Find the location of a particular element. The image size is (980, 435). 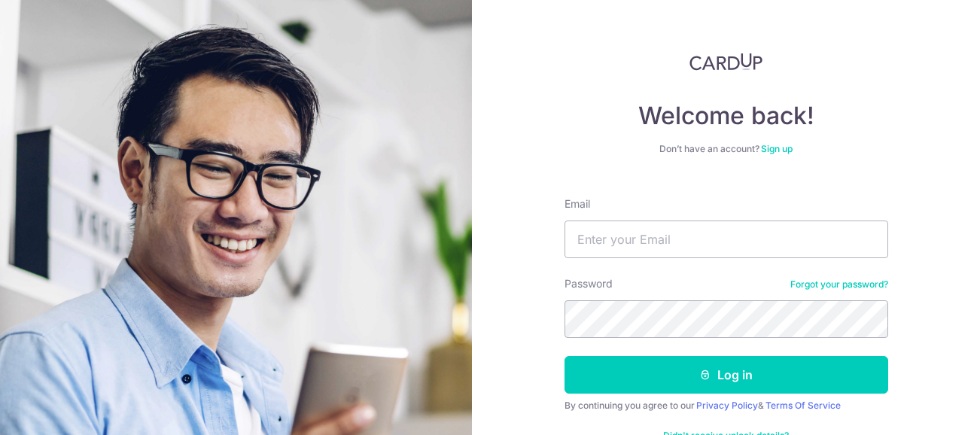

a: Sign up is located at coordinates (777, 148).